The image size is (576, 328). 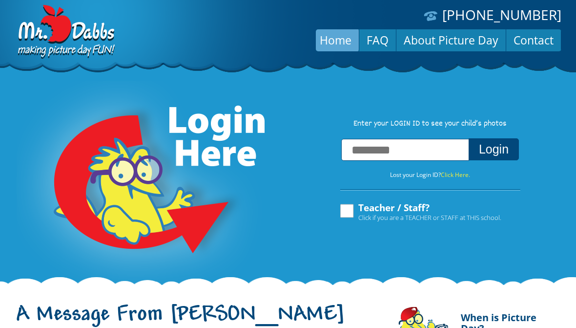 What do you see at coordinates (65, 32) in the screenshot?
I see `img: Dabbs Company` at bounding box center [65, 32].